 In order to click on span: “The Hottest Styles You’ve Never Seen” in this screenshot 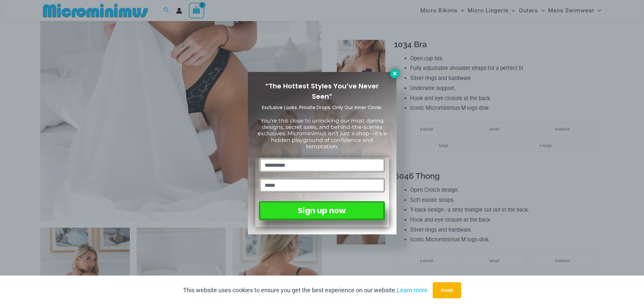, I will do `click(322, 91)`.